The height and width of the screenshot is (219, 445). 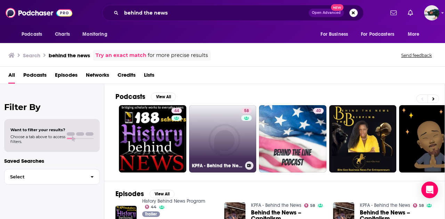 I want to click on span: Select, so click(x=45, y=177).